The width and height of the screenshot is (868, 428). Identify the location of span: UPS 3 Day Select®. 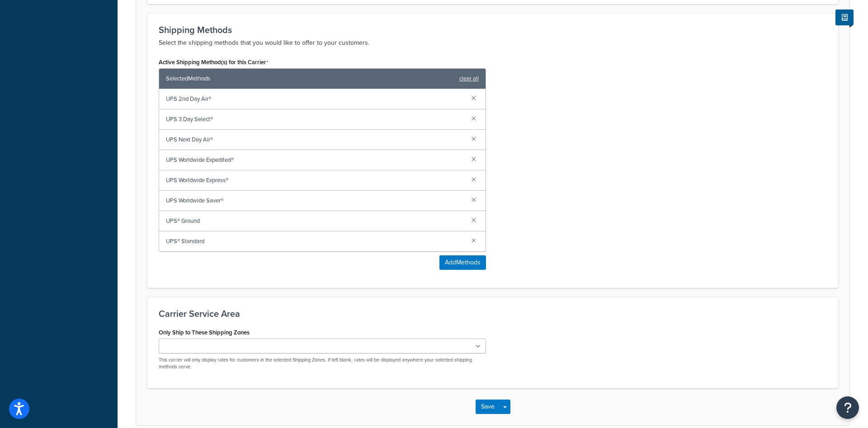
(315, 119).